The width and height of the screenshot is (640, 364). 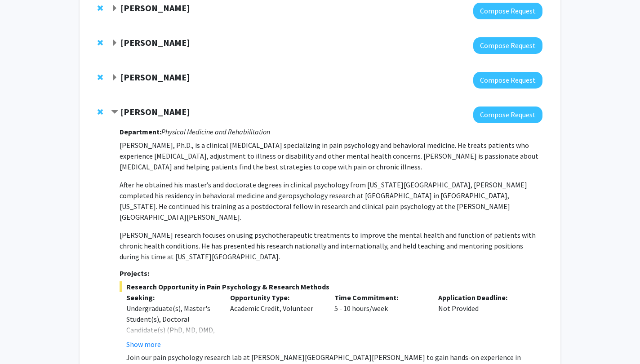 I want to click on button: Compose Request to Karen Fleming, so click(x=508, y=80).